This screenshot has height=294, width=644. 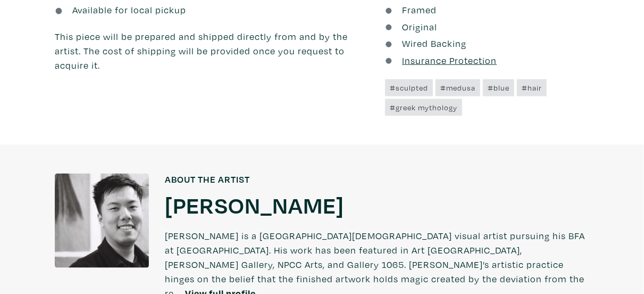 I want to click on a: #greek mythology, so click(x=423, y=108).